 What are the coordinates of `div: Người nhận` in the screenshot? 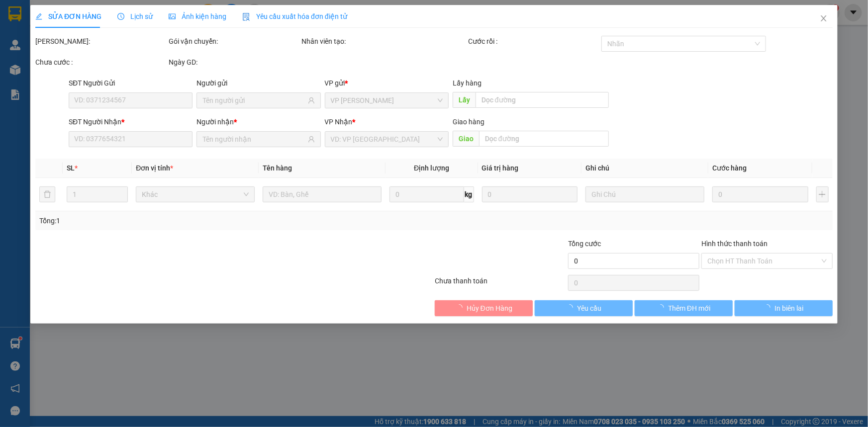 It's located at (258, 122).